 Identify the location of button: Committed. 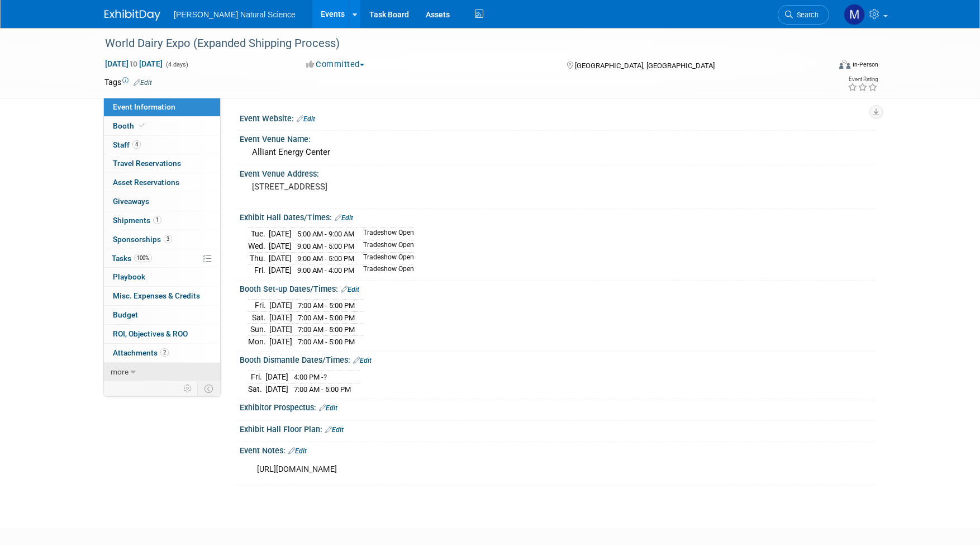
(335, 64).